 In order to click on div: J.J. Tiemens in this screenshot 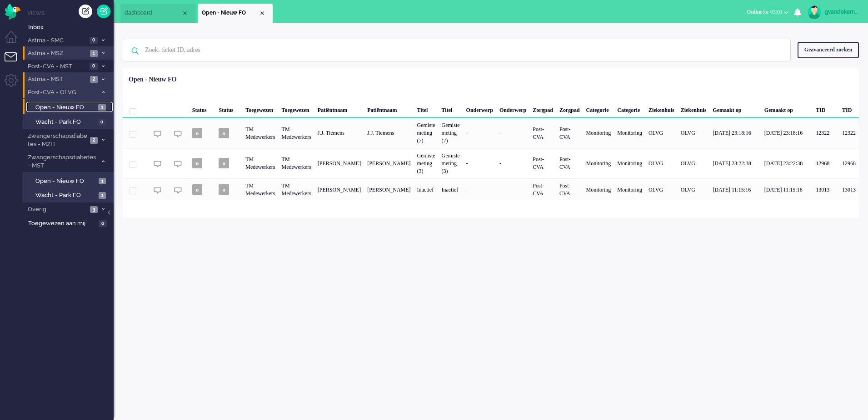, I will do `click(388, 133)`.